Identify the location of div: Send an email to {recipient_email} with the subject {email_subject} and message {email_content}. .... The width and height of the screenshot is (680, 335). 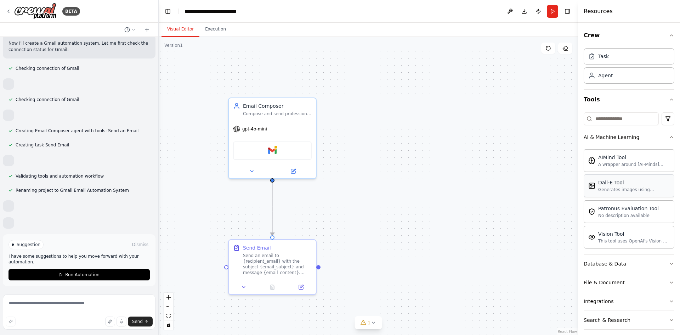
(277, 264).